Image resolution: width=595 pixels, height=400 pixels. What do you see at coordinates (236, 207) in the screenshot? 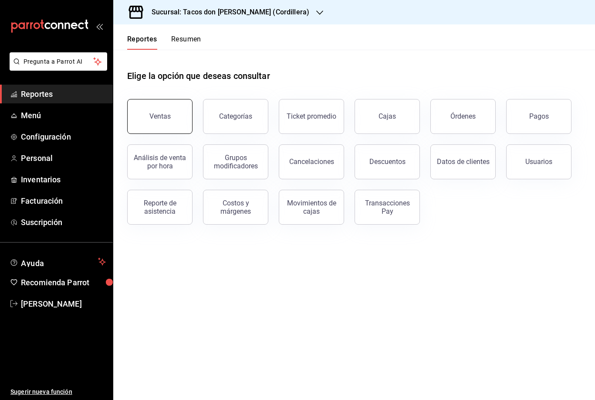
I see `div: Costos y márgenes` at bounding box center [236, 207].